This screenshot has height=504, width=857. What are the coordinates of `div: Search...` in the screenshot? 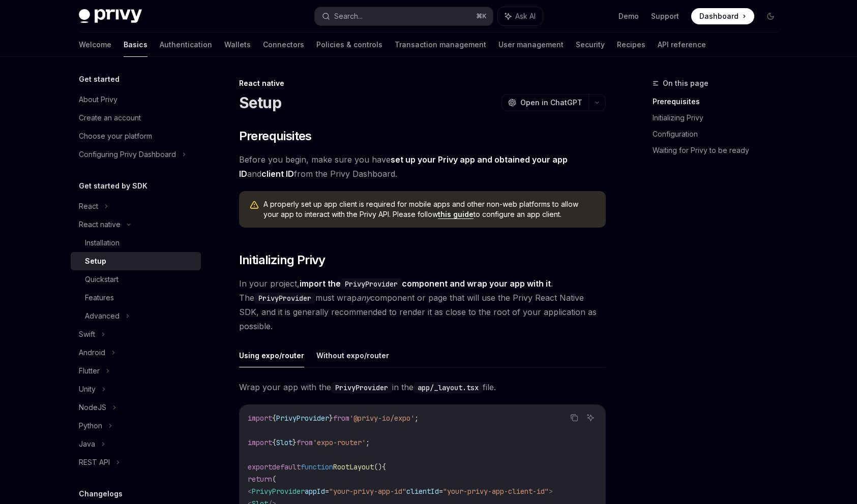 It's located at (348, 16).